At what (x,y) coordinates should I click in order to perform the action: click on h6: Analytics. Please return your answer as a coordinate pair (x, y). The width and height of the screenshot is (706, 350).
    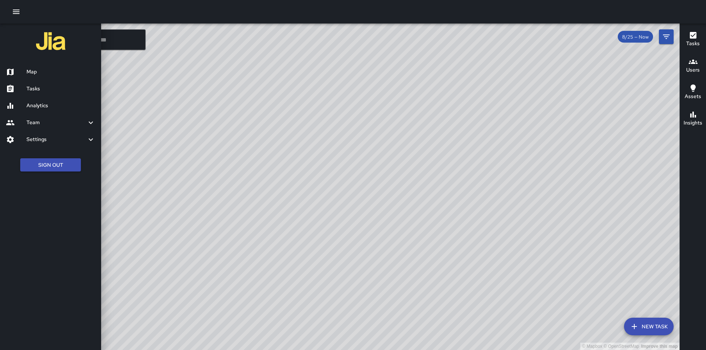
    Looking at the image, I should click on (61, 106).